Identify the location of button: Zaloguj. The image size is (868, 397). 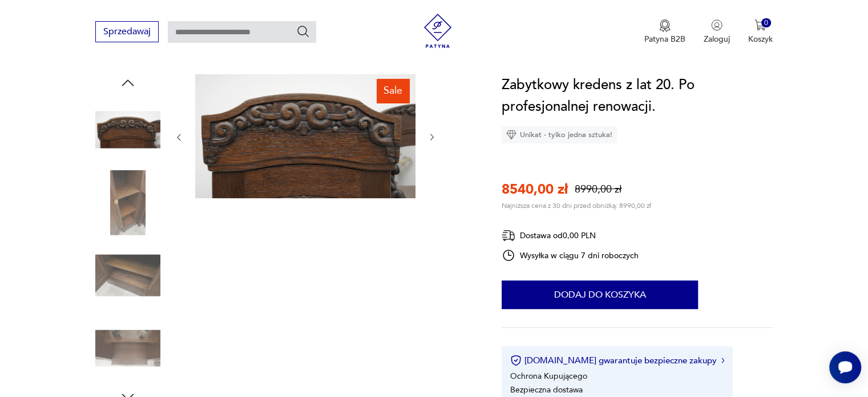
(716, 32).